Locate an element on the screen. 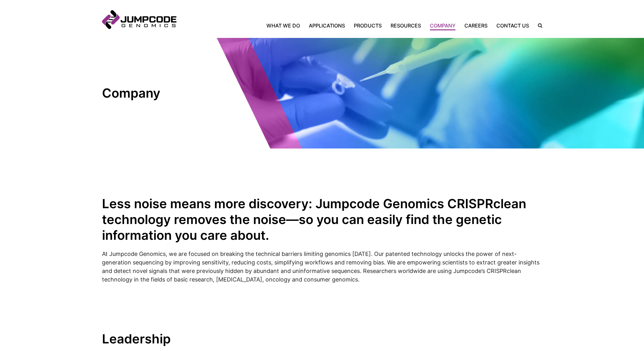 The width and height of the screenshot is (644, 351). label: Search the site. is located at coordinates (538, 26).